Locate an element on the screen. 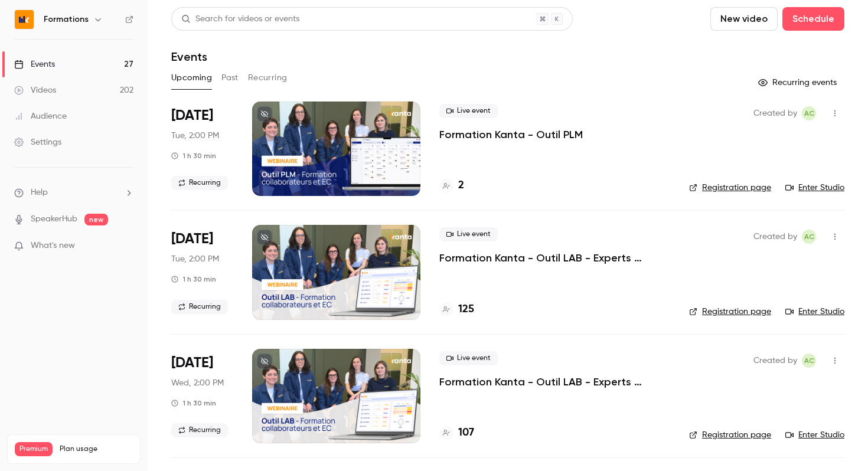 This screenshot has width=868, height=471. div: Audience is located at coordinates (40, 116).